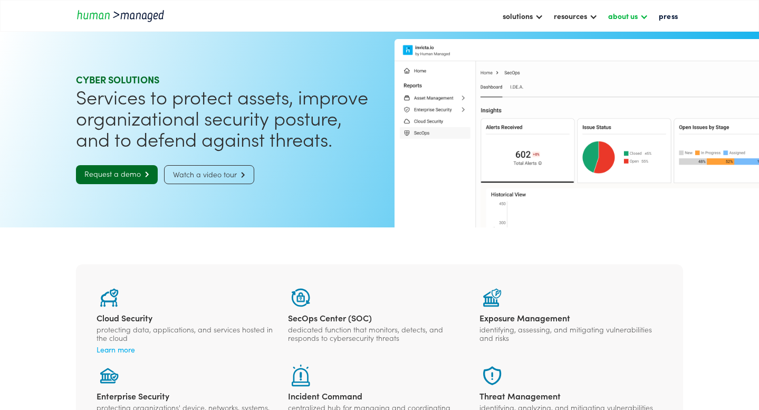 The width and height of the screenshot is (759, 410). Describe the element at coordinates (226, 80) in the screenshot. I see `div: Cyber SOLUTIONS` at that location.